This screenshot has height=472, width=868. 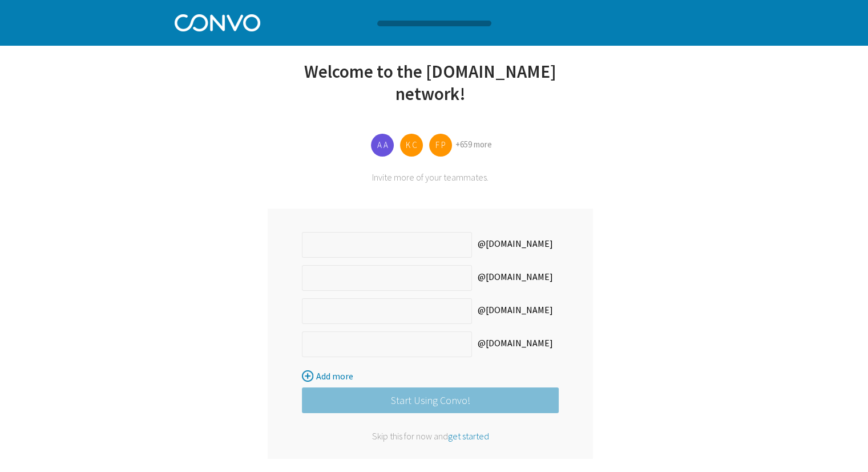 What do you see at coordinates (430, 400) in the screenshot?
I see `button: Start Using Convo!` at bounding box center [430, 400].